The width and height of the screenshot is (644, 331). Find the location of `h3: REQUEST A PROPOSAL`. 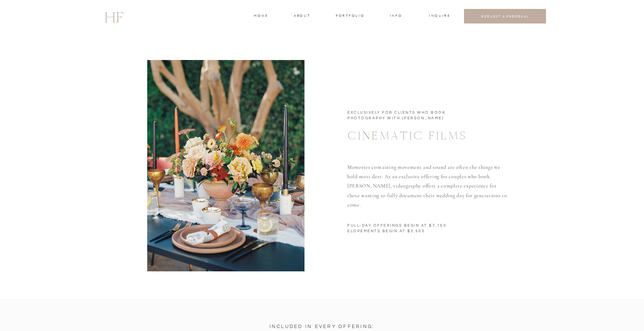

h3: REQUEST A PROPOSAL is located at coordinates (505, 16).